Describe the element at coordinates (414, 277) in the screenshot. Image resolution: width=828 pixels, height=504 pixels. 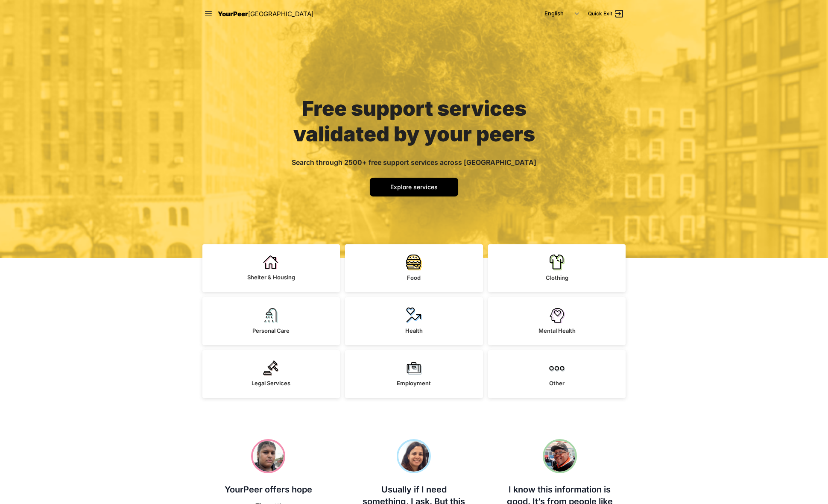
I see `span: Food` at that location.